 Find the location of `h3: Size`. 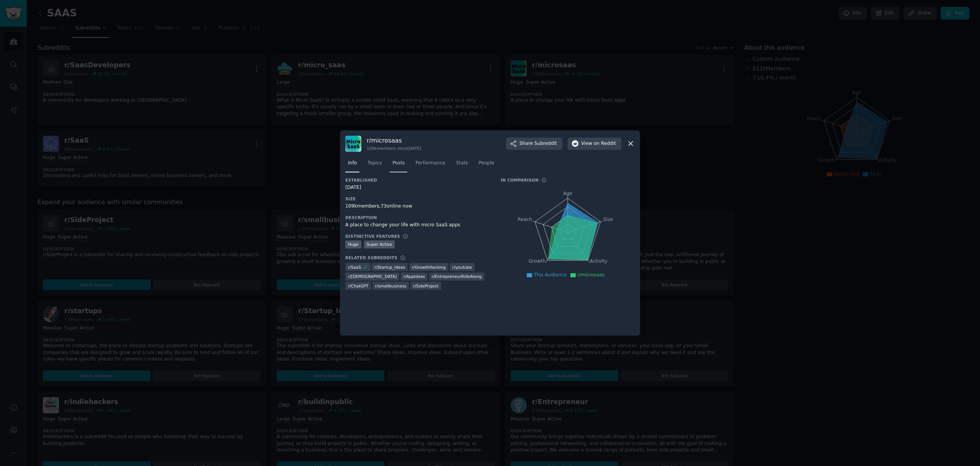

h3: Size is located at coordinates (418, 199).